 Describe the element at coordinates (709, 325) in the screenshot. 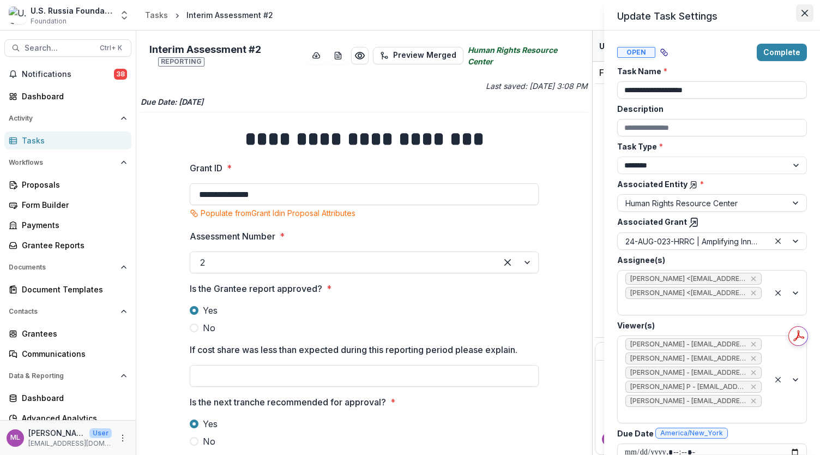

I see `label: Viewer(s)` at that location.